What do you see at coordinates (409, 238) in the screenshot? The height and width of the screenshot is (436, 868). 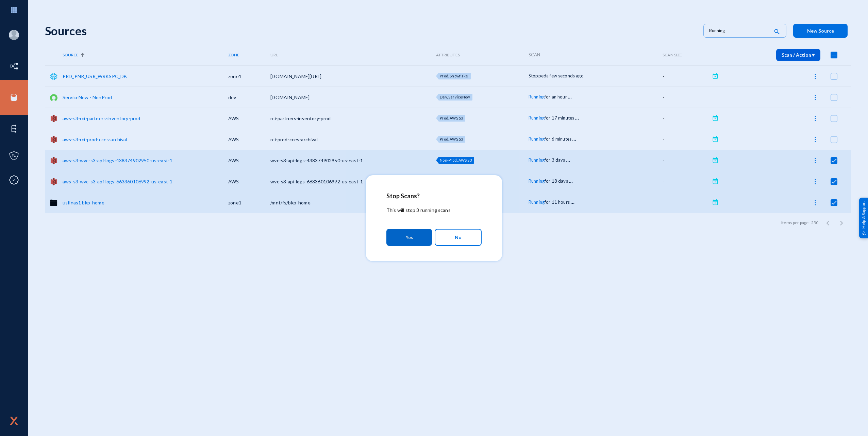 I see `button: Yes` at bounding box center [409, 238].